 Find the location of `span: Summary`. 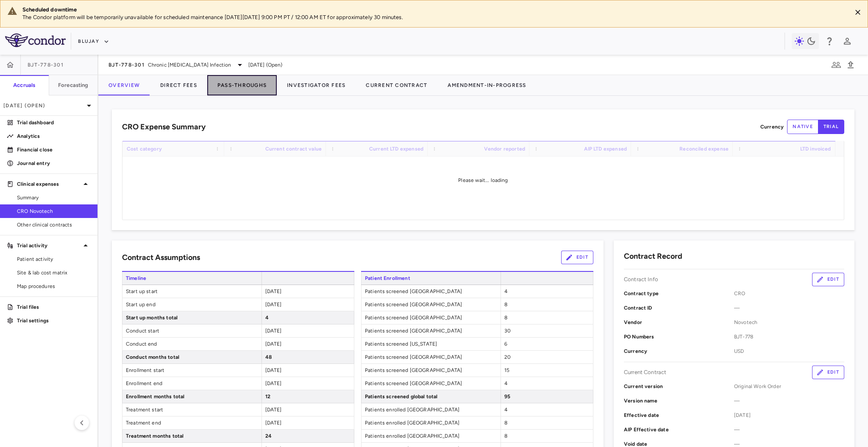

span: Summary is located at coordinates (54, 198).